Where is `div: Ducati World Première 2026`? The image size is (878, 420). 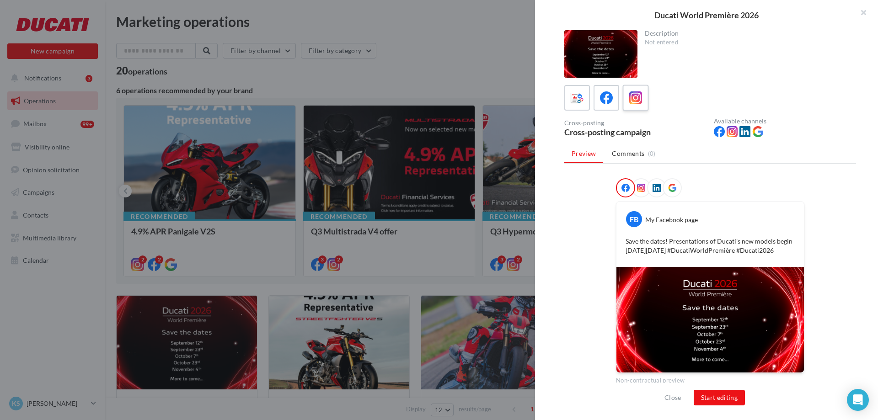
div: Ducati World Première 2026 is located at coordinates (707, 15).